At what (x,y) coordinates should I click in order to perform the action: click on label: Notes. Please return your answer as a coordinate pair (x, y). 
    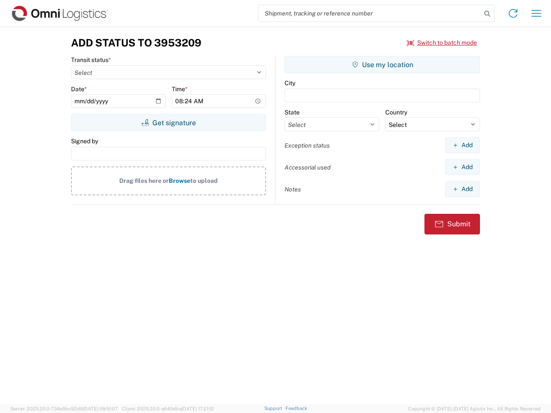
    Looking at the image, I should click on (293, 189).